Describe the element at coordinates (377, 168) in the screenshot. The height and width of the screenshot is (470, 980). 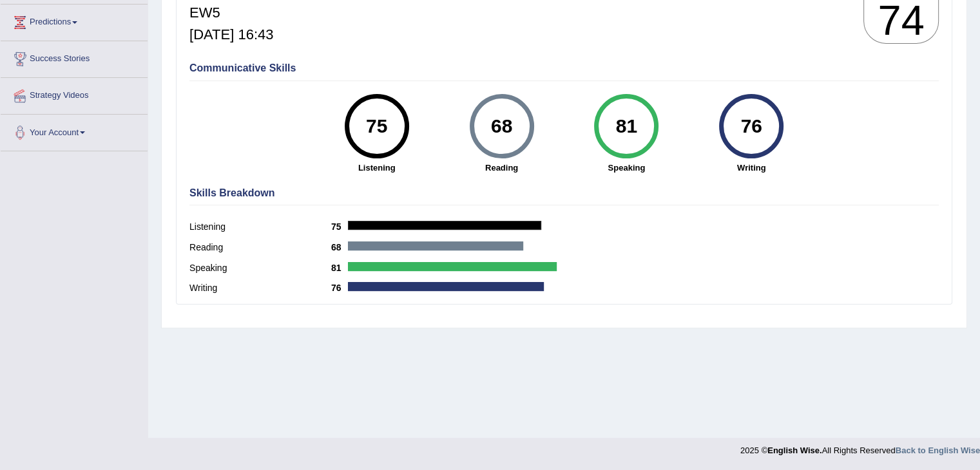
I see `strong: Listening` at that location.